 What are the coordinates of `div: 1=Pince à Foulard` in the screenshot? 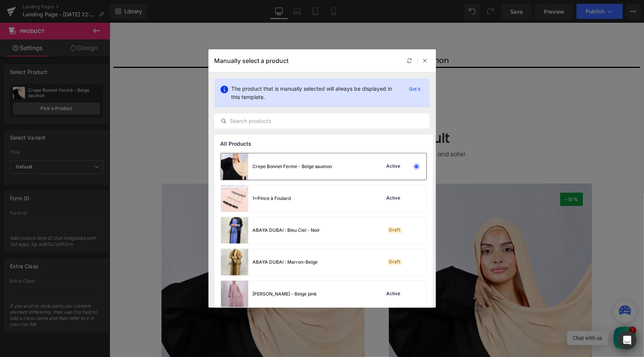 It's located at (272, 198).